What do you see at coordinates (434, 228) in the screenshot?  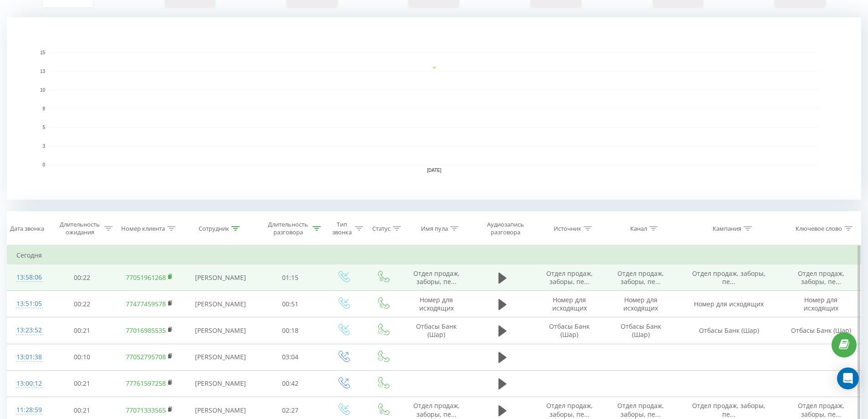 I see `div: Имя пула` at bounding box center [434, 228].